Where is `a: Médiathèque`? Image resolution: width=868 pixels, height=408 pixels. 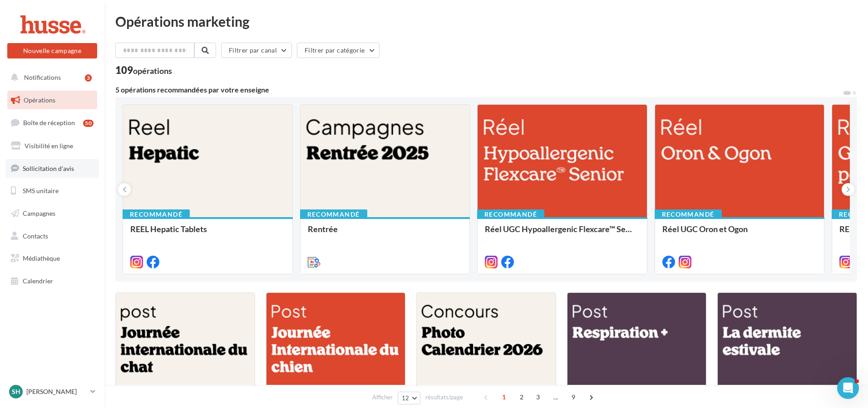
a: Médiathèque is located at coordinates (52, 259).